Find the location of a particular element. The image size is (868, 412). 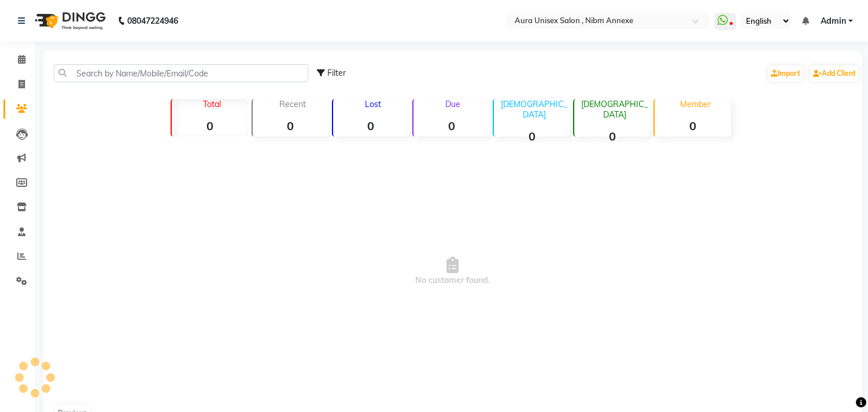

p: Member is located at coordinates (695, 104).